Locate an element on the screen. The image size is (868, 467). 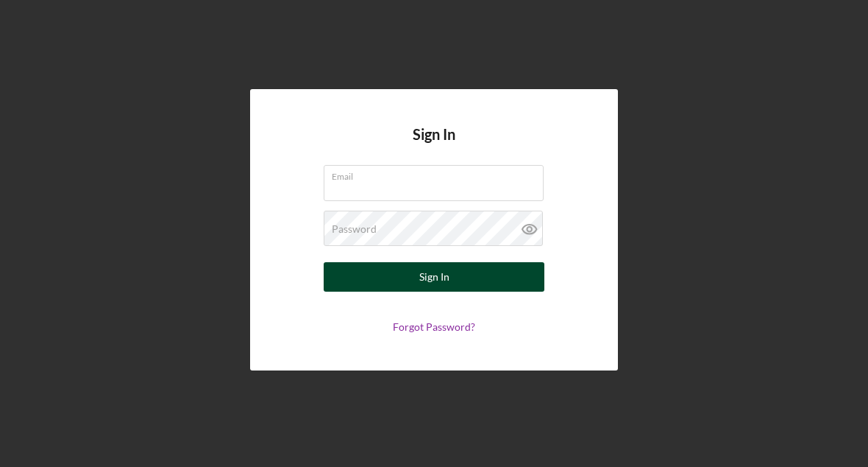
label: Password is located at coordinates (354, 229).